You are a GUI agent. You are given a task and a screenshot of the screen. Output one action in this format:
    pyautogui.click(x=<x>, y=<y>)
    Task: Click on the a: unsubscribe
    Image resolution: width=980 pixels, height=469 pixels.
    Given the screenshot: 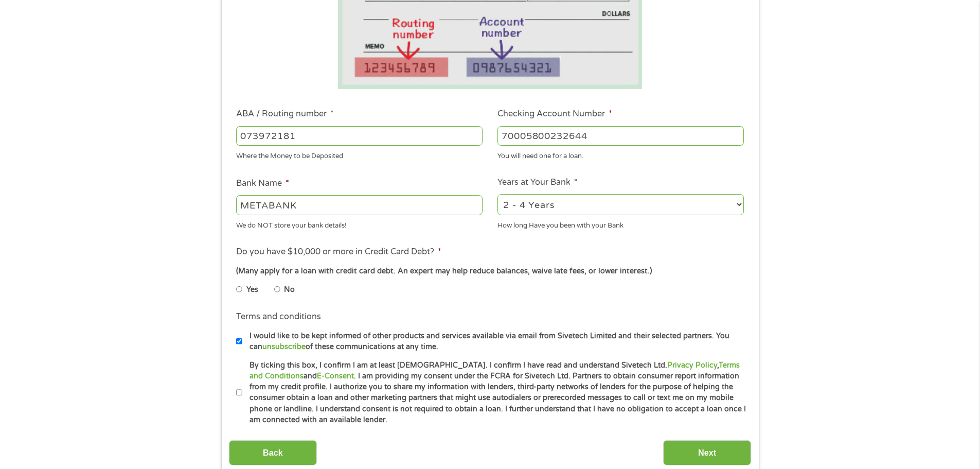 What is the action you would take?
    pyautogui.click(x=284, y=346)
    